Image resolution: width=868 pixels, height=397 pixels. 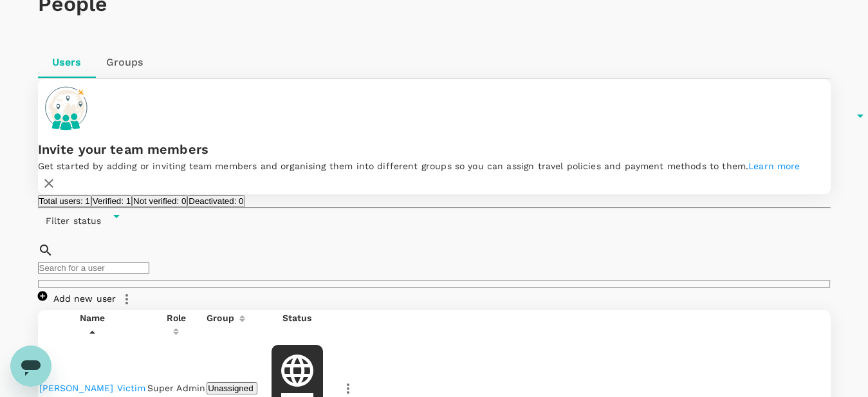 I want to click on div: Name, so click(x=92, y=319).